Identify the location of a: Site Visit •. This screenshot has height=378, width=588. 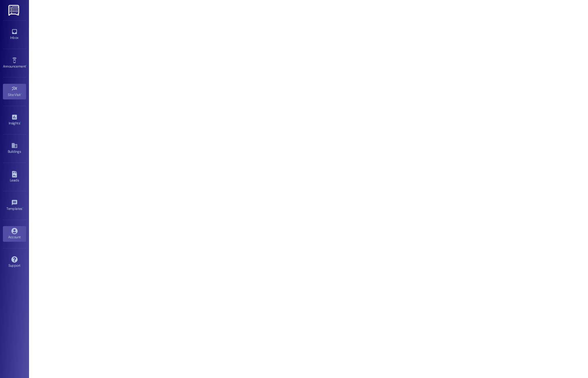
(15, 92).